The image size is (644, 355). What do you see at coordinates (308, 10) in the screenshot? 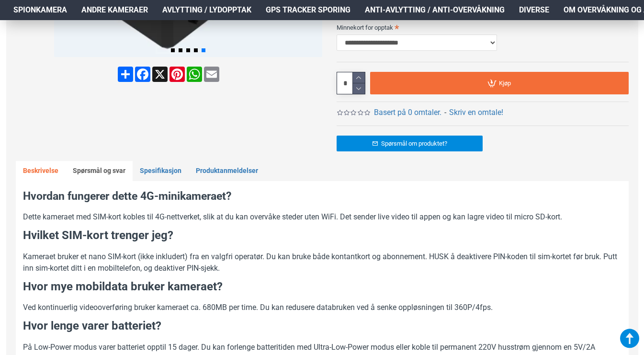
I see `span: GPS Tracker Sporing` at bounding box center [308, 10].